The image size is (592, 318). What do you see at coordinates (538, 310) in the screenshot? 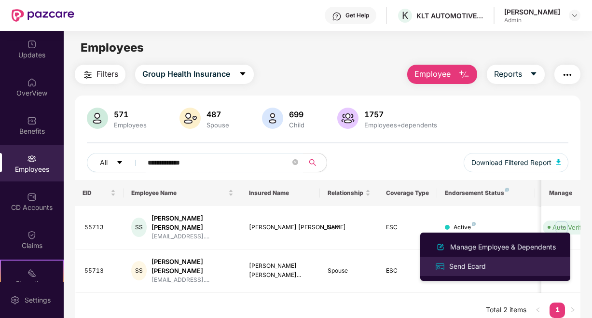
I see `button: left` at bounding box center [538, 310].